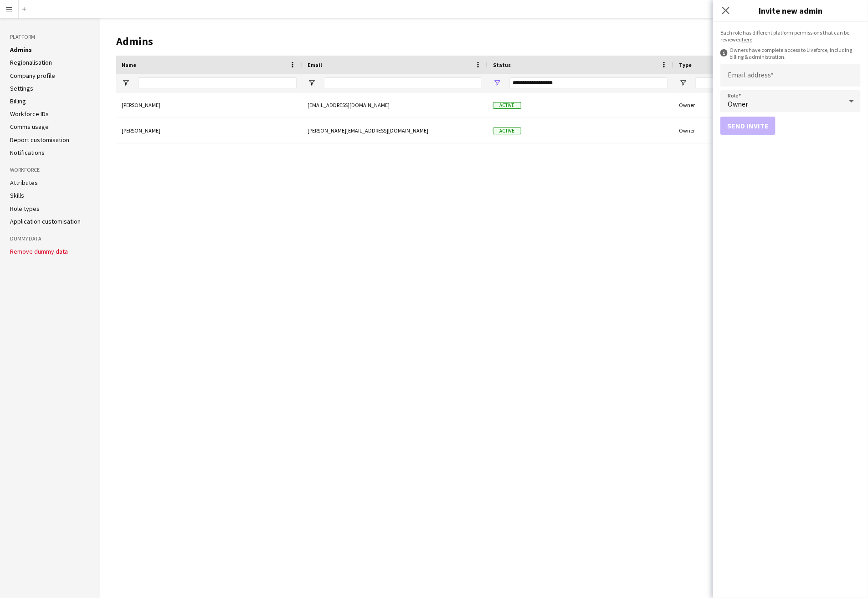  What do you see at coordinates (32, 76) in the screenshot?
I see `a: Company profile` at bounding box center [32, 76].